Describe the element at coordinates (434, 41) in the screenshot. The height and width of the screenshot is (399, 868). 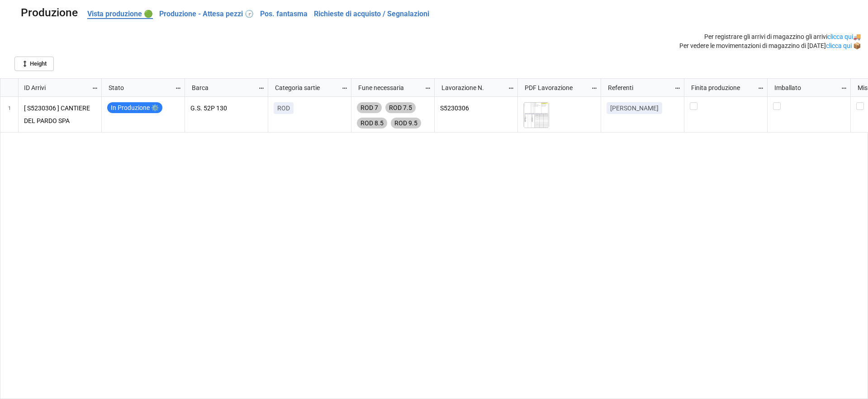
I see `p: Per registrare gli arrivi di magazzino gli arrivi 🚚 Per vedere le movimentazioni di magazzino di ...` at that location.